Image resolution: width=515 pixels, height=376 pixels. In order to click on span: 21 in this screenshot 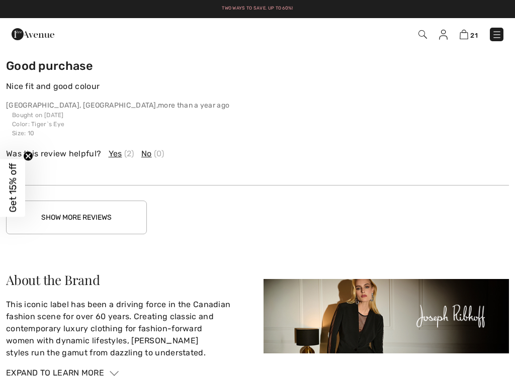, I will do `click(474, 35)`.